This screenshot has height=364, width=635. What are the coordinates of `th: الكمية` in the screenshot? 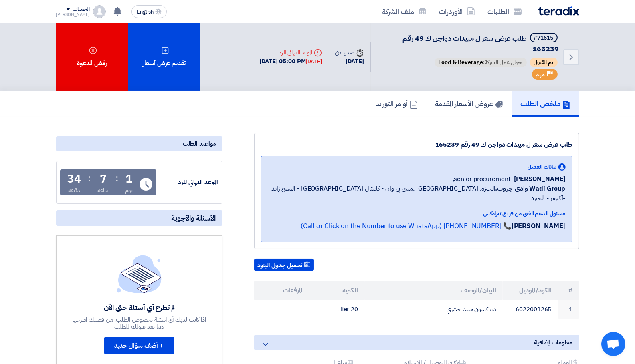 It's located at (337, 290).